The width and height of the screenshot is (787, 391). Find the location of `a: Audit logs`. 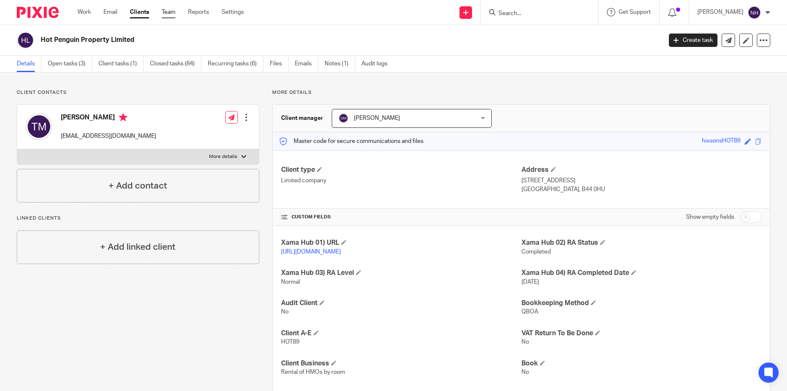

a: Audit logs is located at coordinates (377, 64).